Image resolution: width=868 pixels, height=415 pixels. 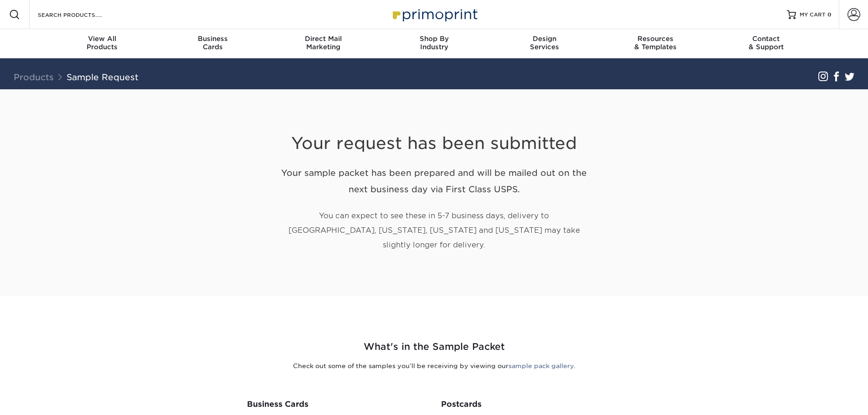 I want to click on div: & Support, so click(x=766, y=43).